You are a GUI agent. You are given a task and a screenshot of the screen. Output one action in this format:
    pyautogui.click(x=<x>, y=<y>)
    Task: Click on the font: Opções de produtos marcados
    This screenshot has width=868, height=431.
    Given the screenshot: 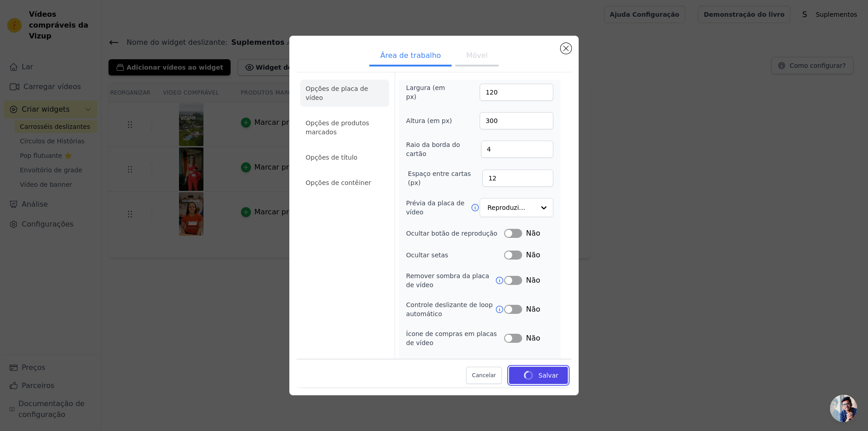 What is the action you would take?
    pyautogui.click(x=337, y=128)
    